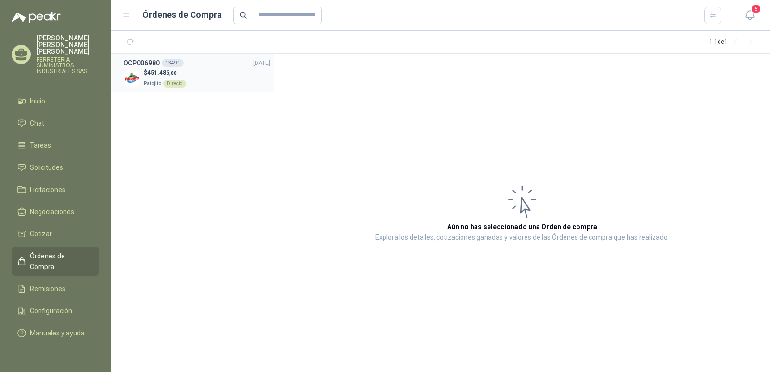  I want to click on a: Licitaciones, so click(55, 190).